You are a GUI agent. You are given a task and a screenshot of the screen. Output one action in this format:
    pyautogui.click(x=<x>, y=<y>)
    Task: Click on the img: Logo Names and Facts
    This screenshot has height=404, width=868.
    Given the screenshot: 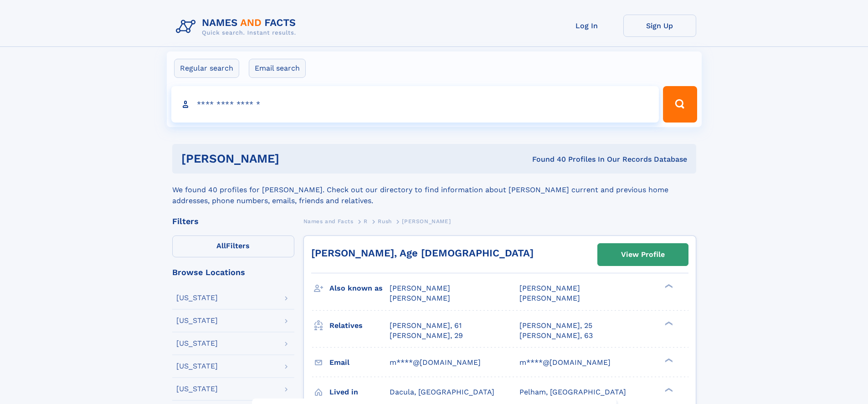 What is the action you would take?
    pyautogui.click(x=238, y=27)
    